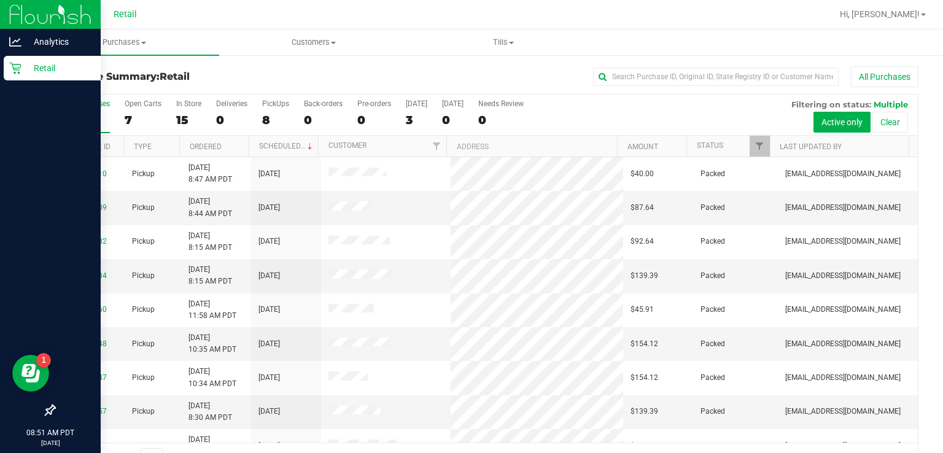  I want to click on span: Multiple, so click(891, 104).